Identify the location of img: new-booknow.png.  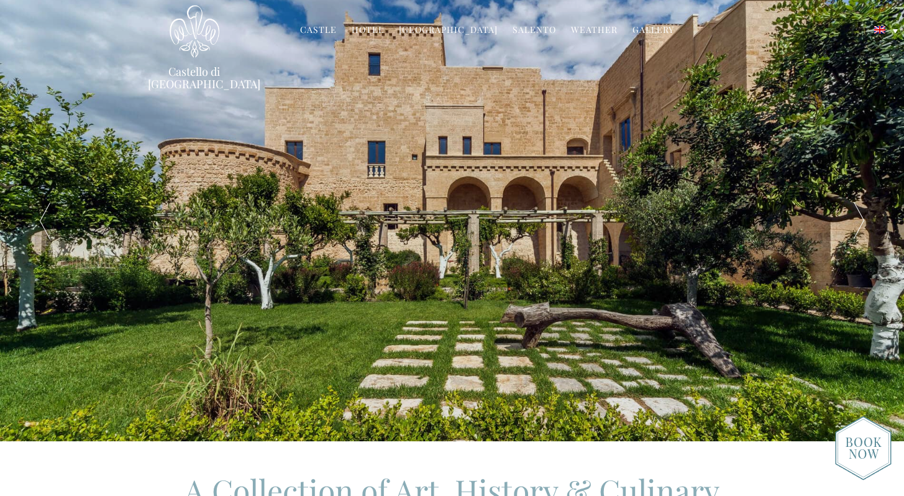
(863, 448).